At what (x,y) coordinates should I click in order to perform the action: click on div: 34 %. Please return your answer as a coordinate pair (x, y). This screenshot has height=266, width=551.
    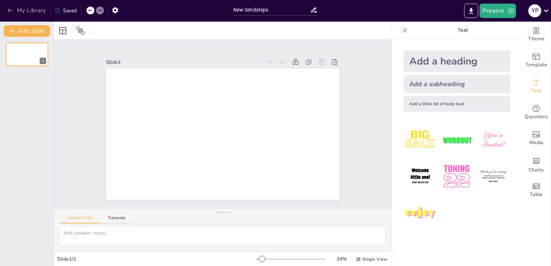
    Looking at the image, I should click on (342, 259).